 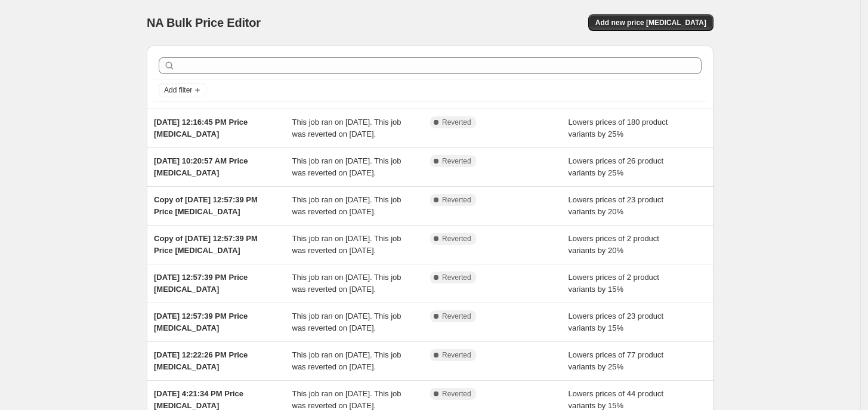 What do you see at coordinates (618, 128) in the screenshot?
I see `span: Lowers prices of 180 product variants by 25%` at bounding box center [618, 128].